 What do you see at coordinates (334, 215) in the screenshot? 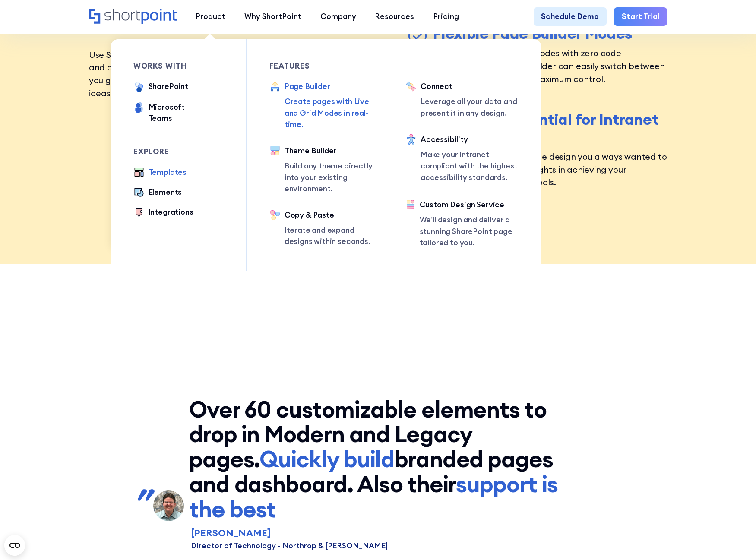
I see `div: Copy & Paste` at bounding box center [334, 215].